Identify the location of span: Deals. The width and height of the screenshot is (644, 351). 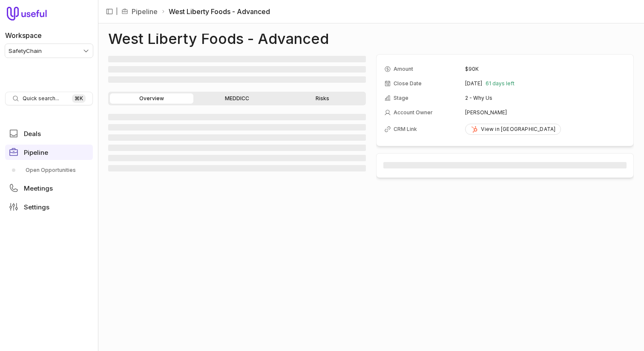
(32, 134).